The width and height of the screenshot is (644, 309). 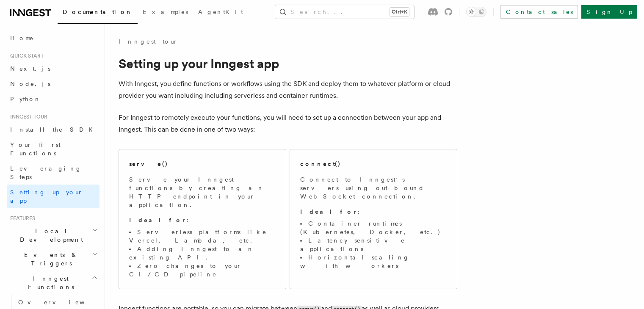 I want to click on span: Python, so click(x=25, y=99).